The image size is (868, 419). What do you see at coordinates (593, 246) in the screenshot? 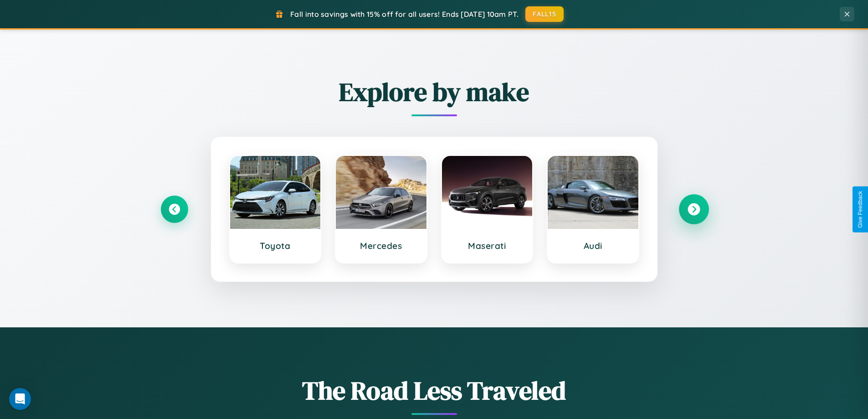
I see `h3: Audi` at bounding box center [593, 246].